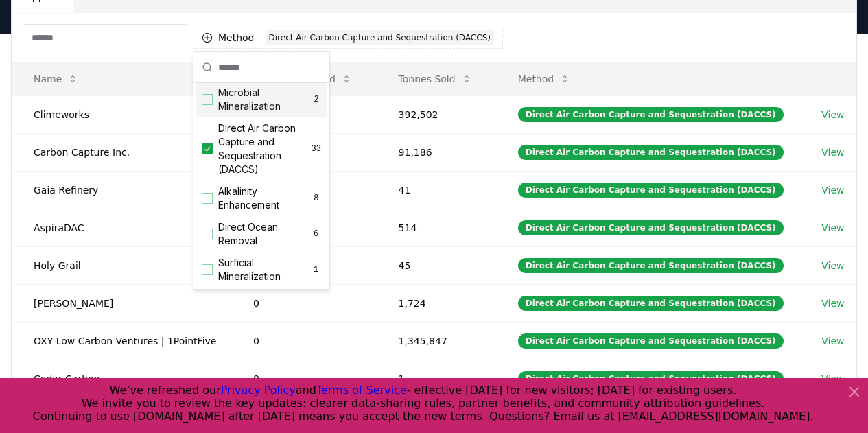 This screenshot has width=868, height=433. What do you see at coordinates (436, 378) in the screenshot?
I see `td: 1` at bounding box center [436, 378].